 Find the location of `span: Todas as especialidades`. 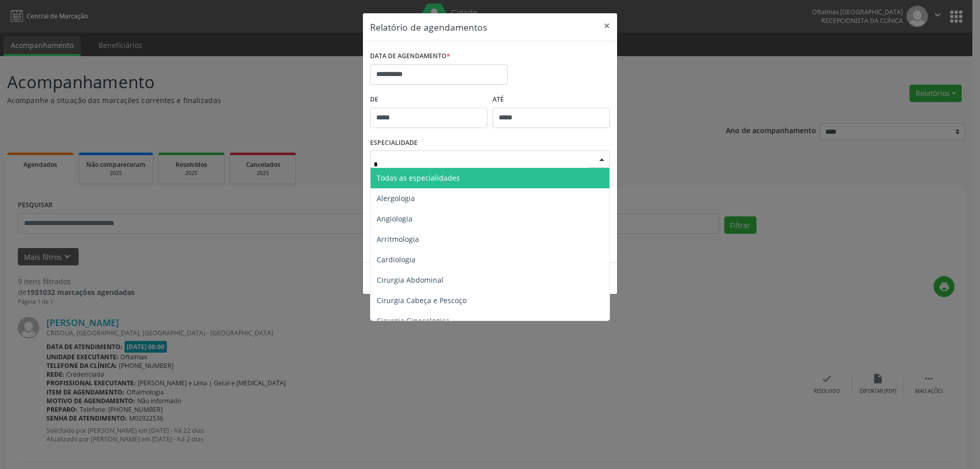

span: Todas as especialidades is located at coordinates (418, 178).